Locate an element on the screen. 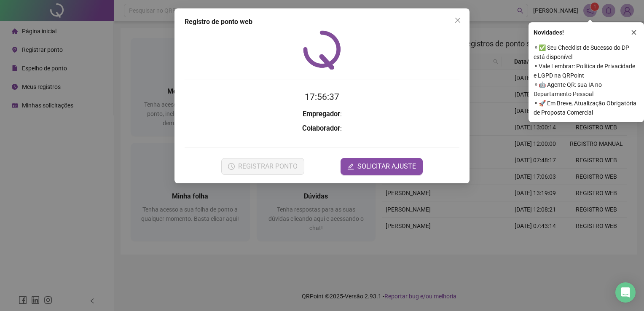  span: edit is located at coordinates (351, 166).